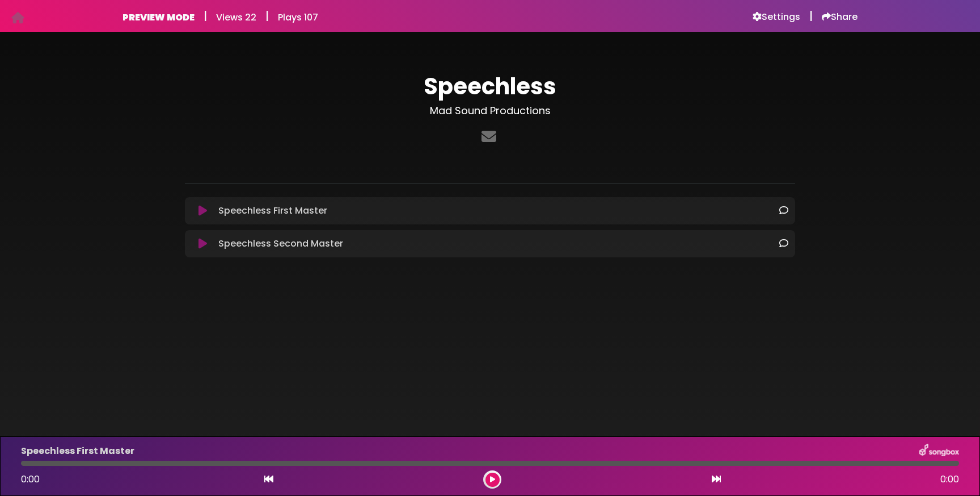  What do you see at coordinates (273, 211) in the screenshot?
I see `p: Speechless First Master` at bounding box center [273, 211].